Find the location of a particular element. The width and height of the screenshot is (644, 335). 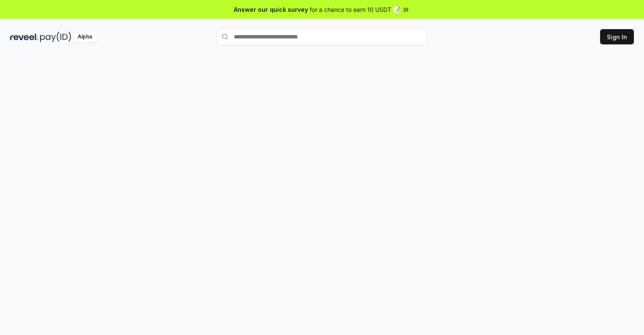

img: pay_id is located at coordinates (56, 37).